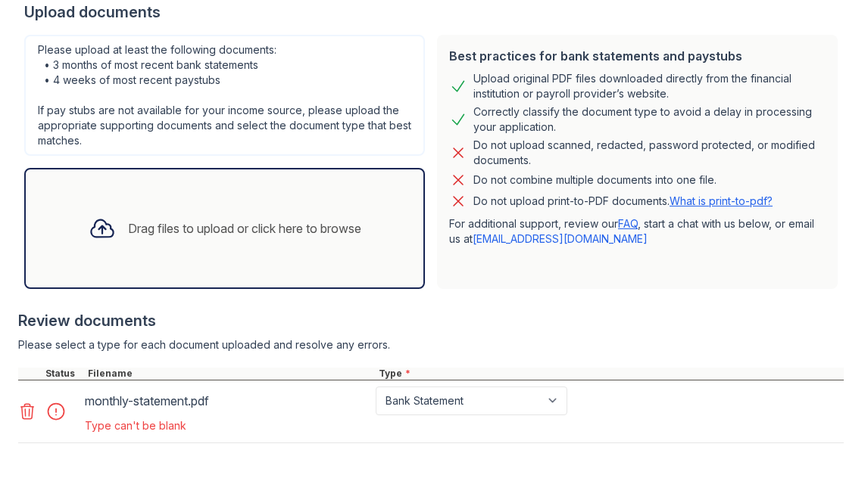 This screenshot has height=478, width=868. What do you see at coordinates (230, 374) in the screenshot?
I see `div: Filename` at bounding box center [230, 374].